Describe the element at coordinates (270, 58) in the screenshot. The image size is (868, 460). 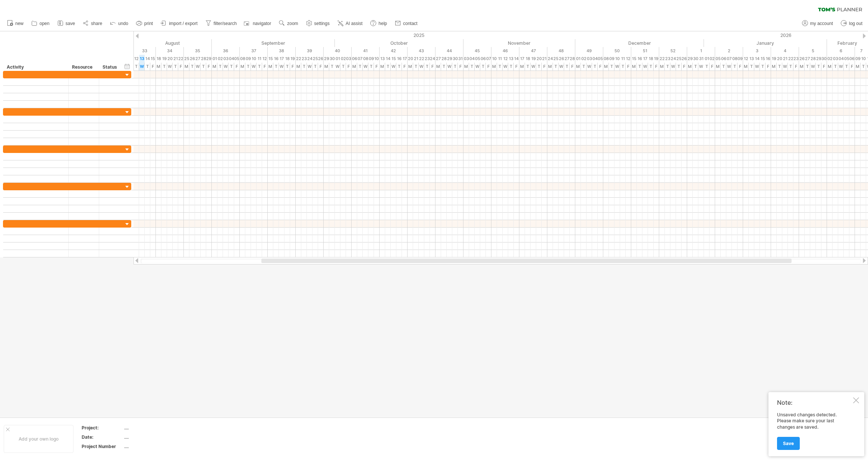
I see `div: Monday, 15 September 2025` at that location.